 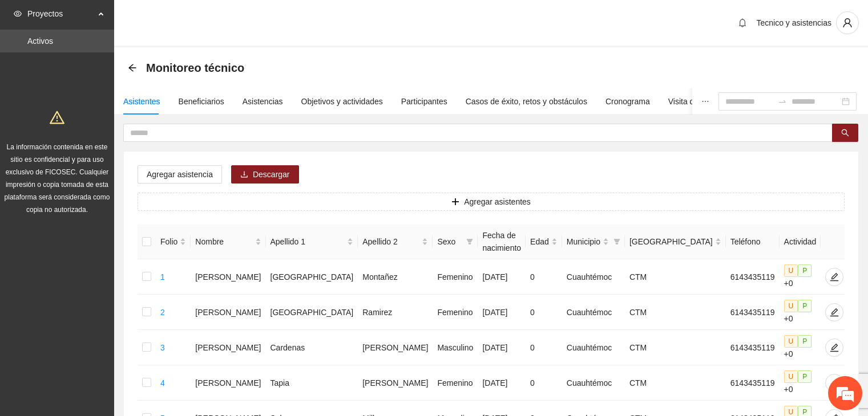 What do you see at coordinates (195, 68) in the screenshot?
I see `span: Monitoreo técnico` at bounding box center [195, 68].